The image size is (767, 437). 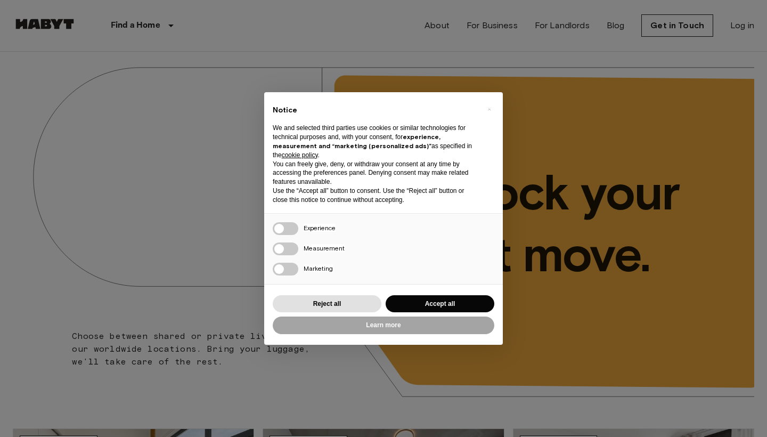 I want to click on h2: Notice, so click(x=375, y=110).